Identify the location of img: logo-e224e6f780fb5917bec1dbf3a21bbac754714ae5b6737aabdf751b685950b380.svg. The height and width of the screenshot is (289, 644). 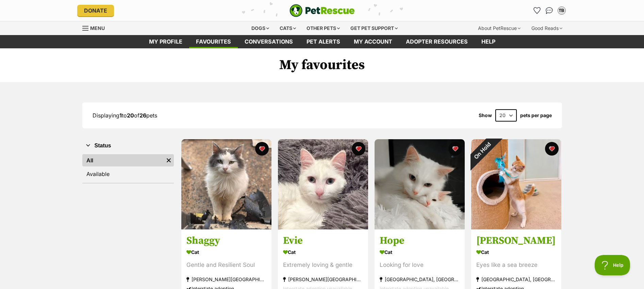
(322, 11).